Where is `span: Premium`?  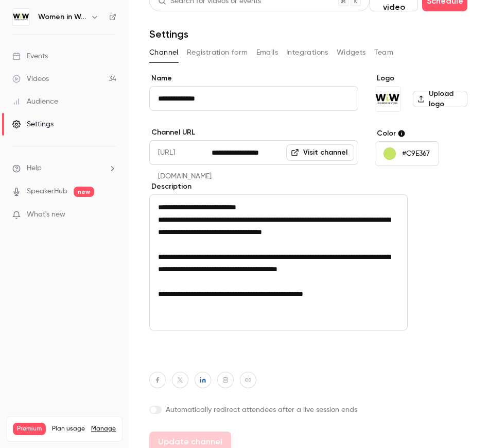
span: Premium is located at coordinates (29, 429).